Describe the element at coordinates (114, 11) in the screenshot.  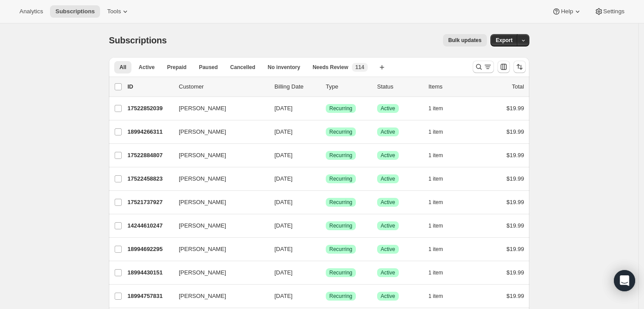
I see `span: Tools` at that location.